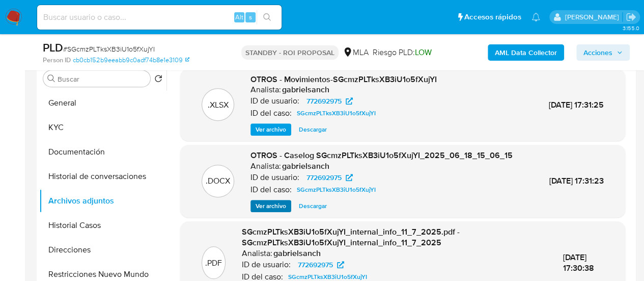 This screenshot has width=644, height=281. Describe the element at coordinates (526, 52) in the screenshot. I see `b: AML Data Collector` at that location.